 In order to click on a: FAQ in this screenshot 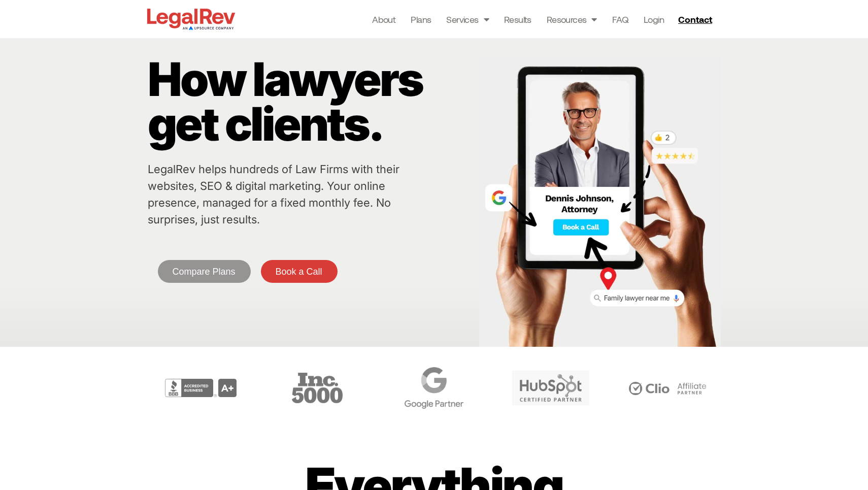, I will do `click(620, 19)`.